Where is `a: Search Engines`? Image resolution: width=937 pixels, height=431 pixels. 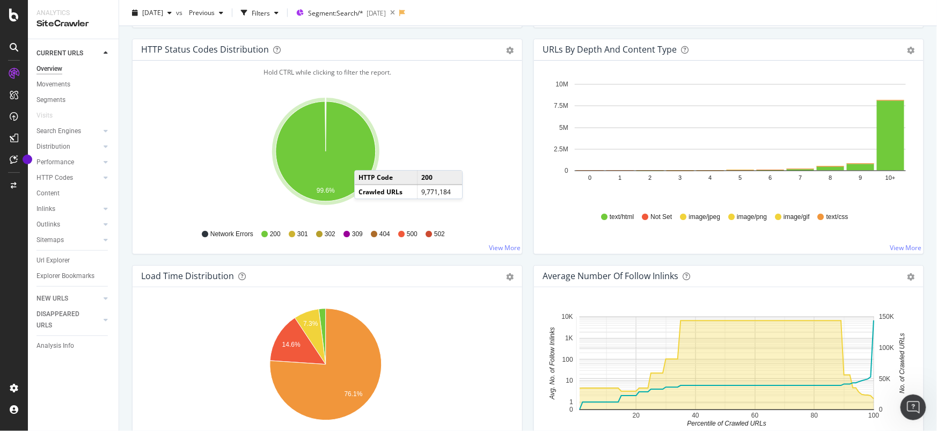 a: Search Engines is located at coordinates (68, 131).